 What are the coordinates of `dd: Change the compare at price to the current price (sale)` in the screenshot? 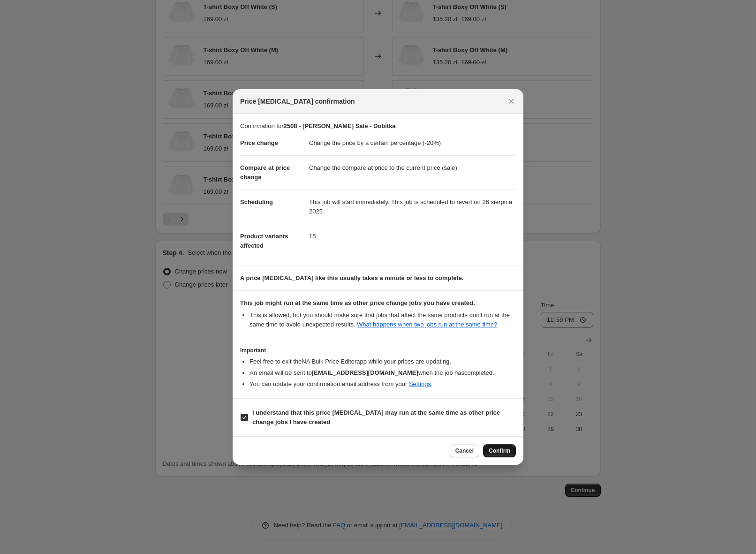 It's located at (412, 167).